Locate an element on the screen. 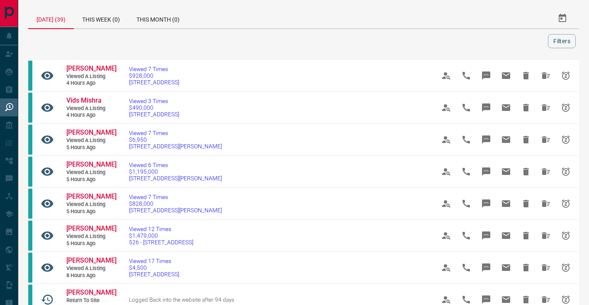 The width and height of the screenshot is (589, 305). button: Select Date Range is located at coordinates (563, 18).